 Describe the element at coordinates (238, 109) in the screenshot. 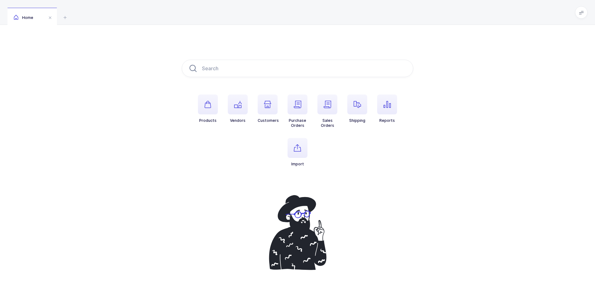

I see `button: Vendors` at that location.